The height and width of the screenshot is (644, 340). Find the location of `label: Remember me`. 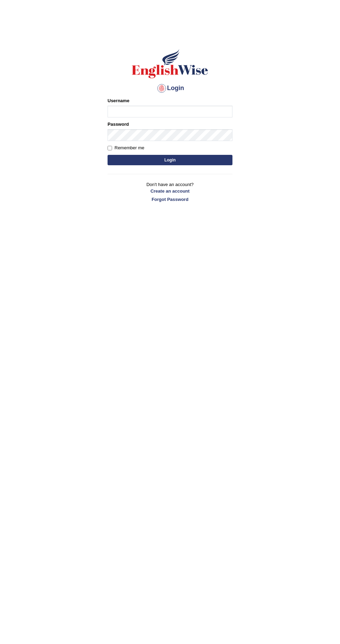

label: Remember me is located at coordinates (126, 148).